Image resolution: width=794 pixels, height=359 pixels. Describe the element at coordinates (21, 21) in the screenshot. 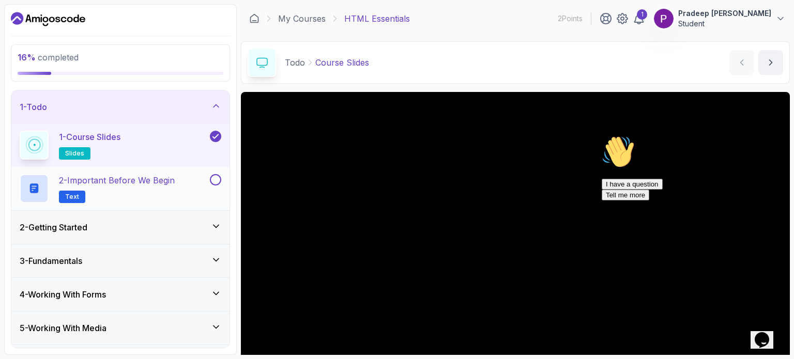

I see `img: :wave:` at that location.